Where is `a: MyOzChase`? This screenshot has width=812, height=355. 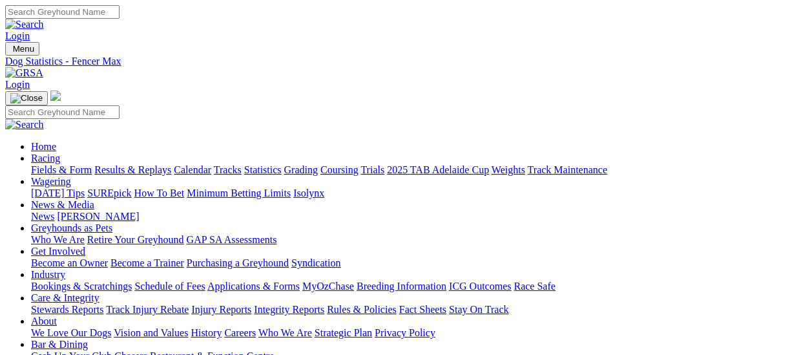
a: MyOzChase is located at coordinates (328, 286).